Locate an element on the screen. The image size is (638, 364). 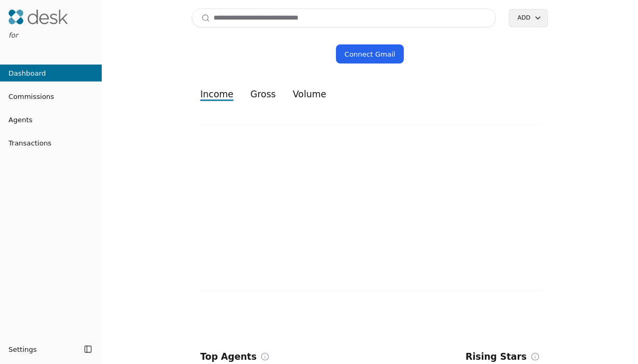
h2: Rising Stars is located at coordinates (496, 357).